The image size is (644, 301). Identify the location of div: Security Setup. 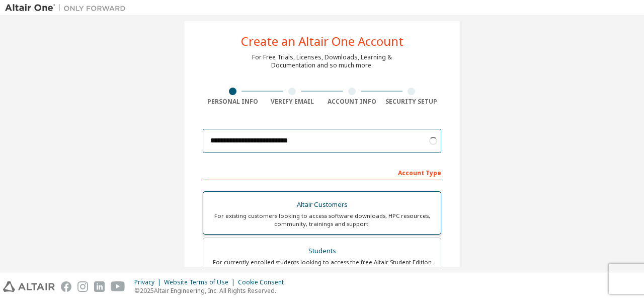
(411, 102).